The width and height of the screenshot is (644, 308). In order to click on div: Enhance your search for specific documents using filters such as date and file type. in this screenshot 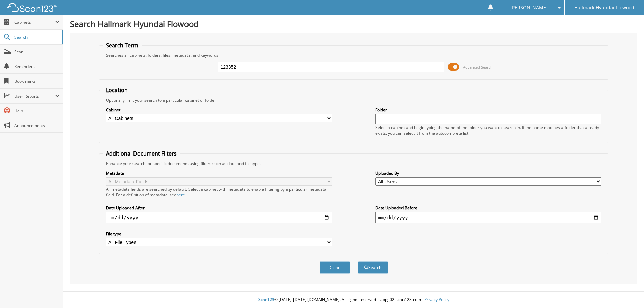, I will do `click(354, 164)`.